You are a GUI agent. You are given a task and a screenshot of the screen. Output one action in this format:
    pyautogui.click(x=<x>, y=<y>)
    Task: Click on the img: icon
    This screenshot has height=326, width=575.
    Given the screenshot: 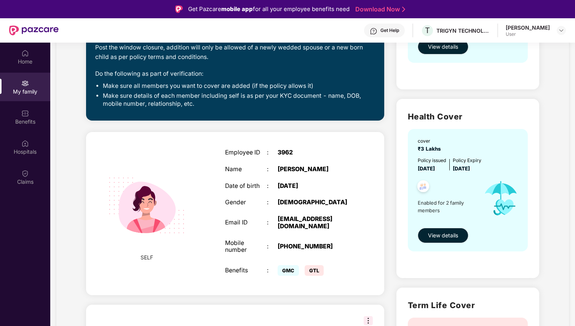 What is the action you would take?
    pyautogui.click(x=501, y=198)
    